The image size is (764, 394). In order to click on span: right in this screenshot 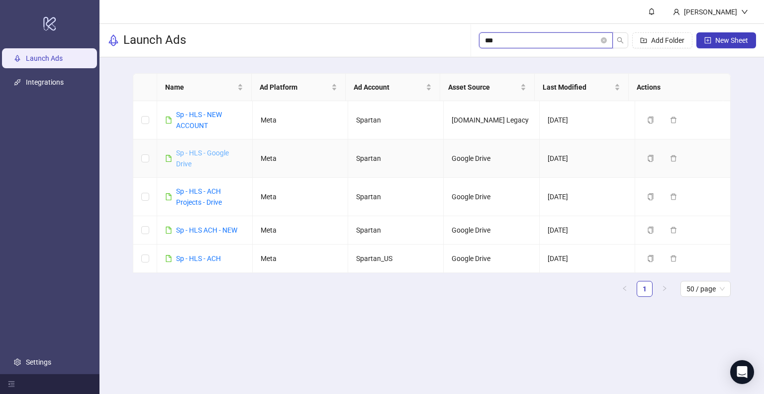, I will do `click(665, 288)`.